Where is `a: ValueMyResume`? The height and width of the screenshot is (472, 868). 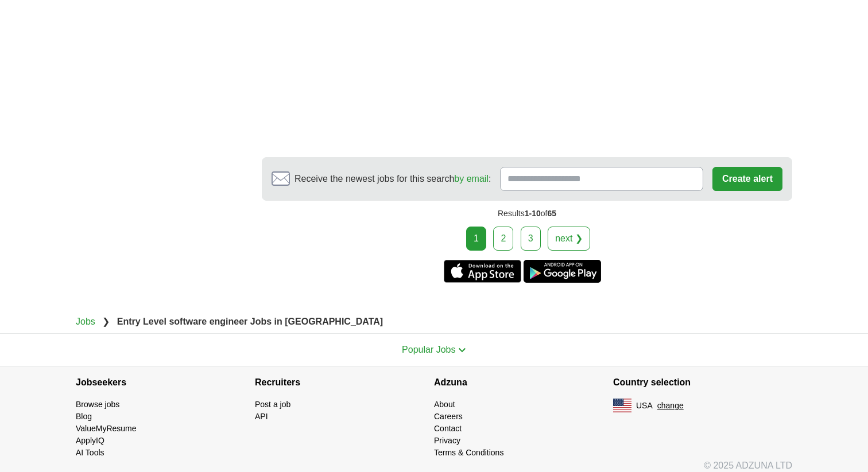
a: ValueMyResume is located at coordinates (106, 428).